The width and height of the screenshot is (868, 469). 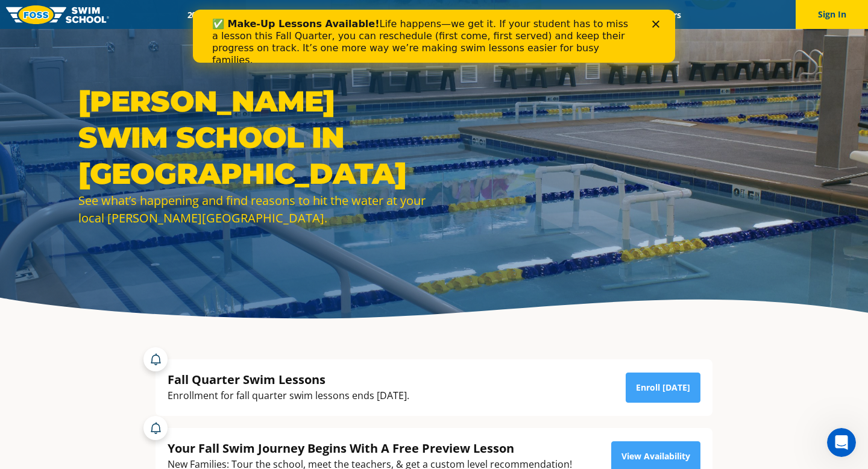 What do you see at coordinates (288, 379) in the screenshot?
I see `div: Fall Quarter Swim Lessons` at bounding box center [288, 379].